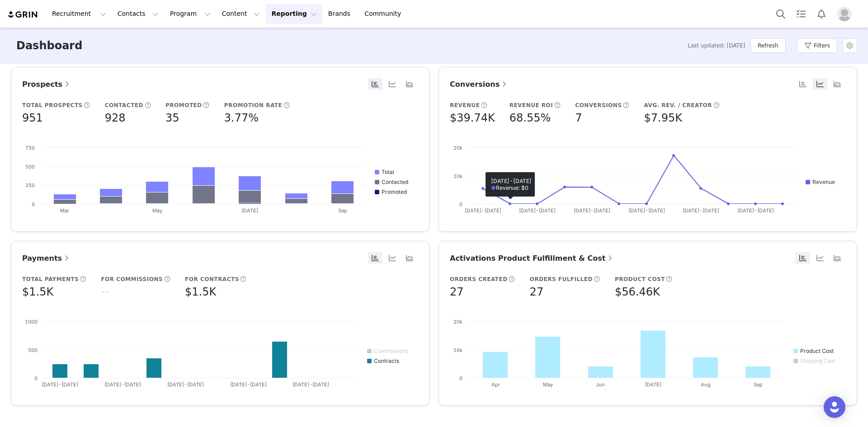 This screenshot has height=427, width=868. What do you see at coordinates (23, 14) in the screenshot?
I see `a: grin logo` at bounding box center [23, 14].